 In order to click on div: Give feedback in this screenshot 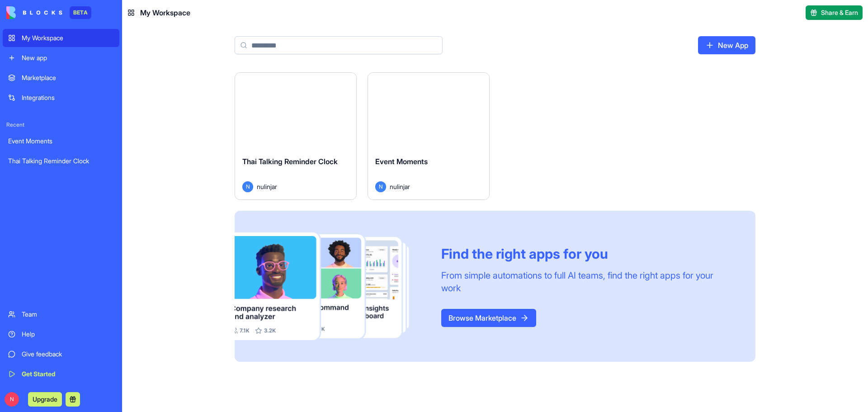, I will do `click(68, 354)`.